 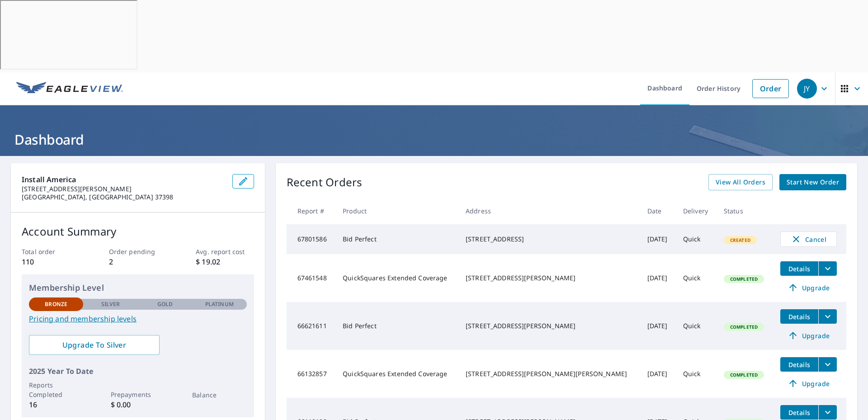 I want to click on th: Product, so click(x=397, y=211).